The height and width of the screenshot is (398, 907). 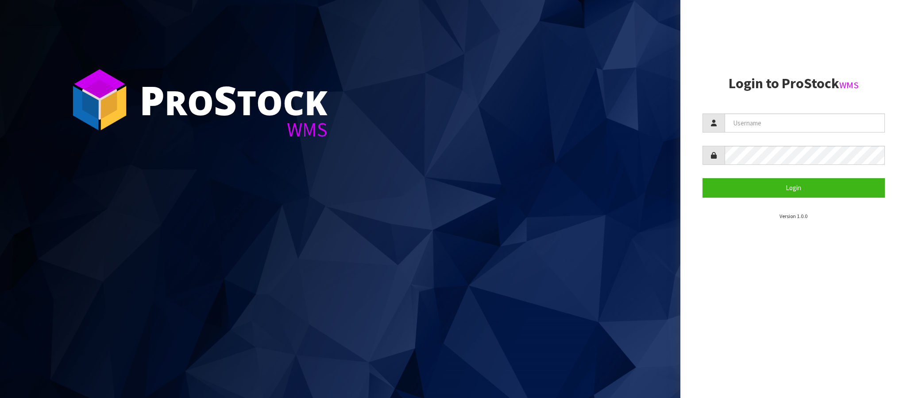 I want to click on button: Login, so click(x=794, y=187).